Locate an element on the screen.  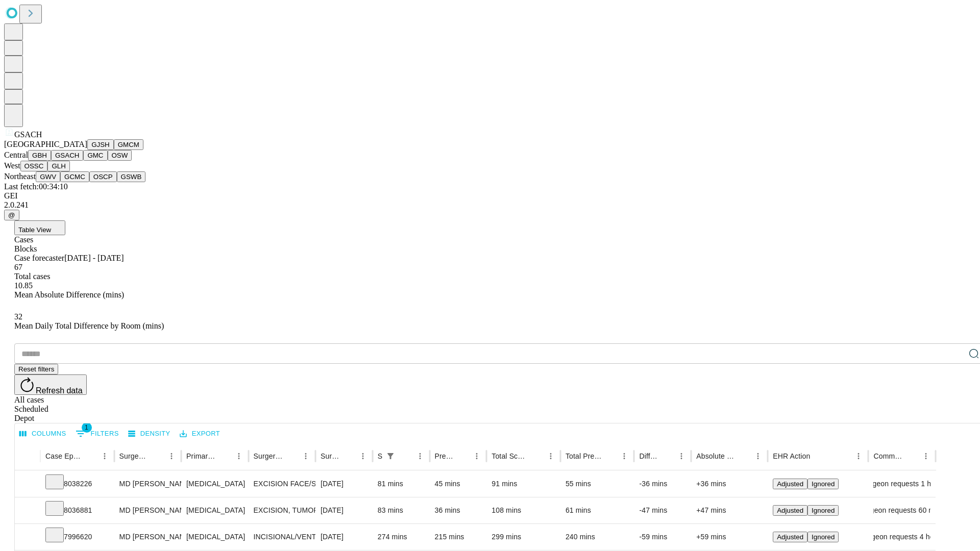
div: +47 mins is located at coordinates (729, 510).